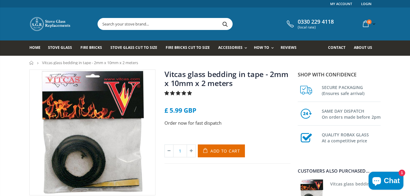  Describe the element at coordinates (91, 47) in the screenshot. I see `span: Fire Bricks` at that location.